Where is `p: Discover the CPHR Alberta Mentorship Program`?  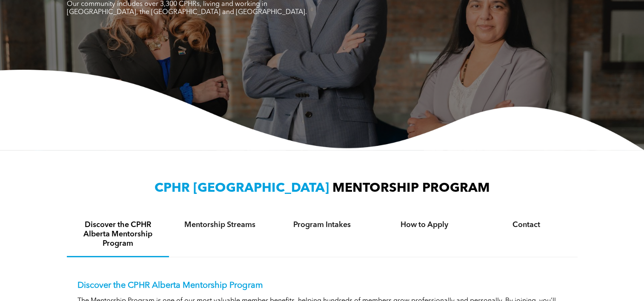 p: Discover the CPHR Alberta Mentorship Program is located at coordinates (322, 286).